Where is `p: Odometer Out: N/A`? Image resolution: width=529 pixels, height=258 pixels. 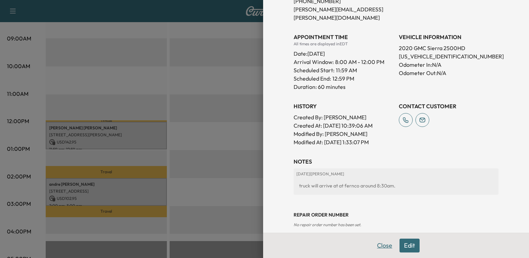 p: Odometer Out: N/A is located at coordinates (449, 73).